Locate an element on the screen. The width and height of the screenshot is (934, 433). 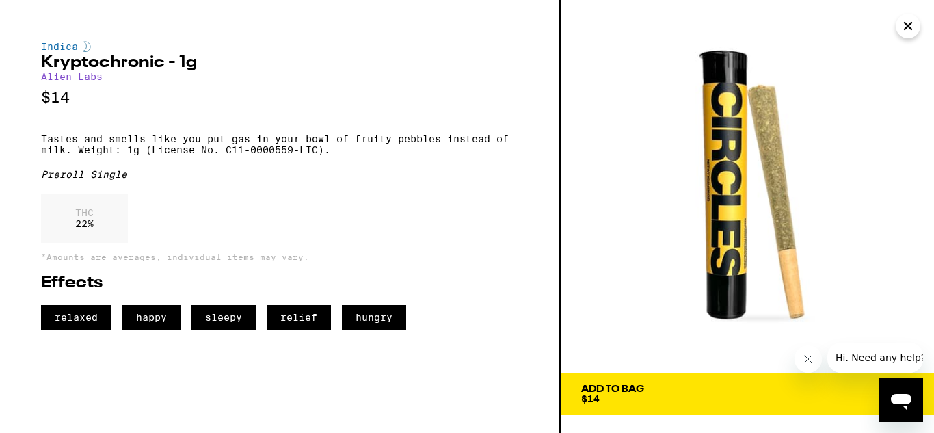
span: Hi. Need any help? is located at coordinates (53, 15).